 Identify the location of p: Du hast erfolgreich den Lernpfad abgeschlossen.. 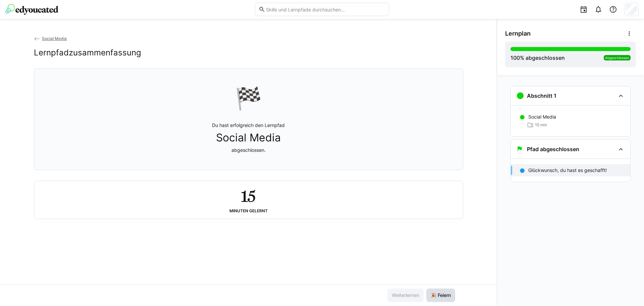
(248, 138).